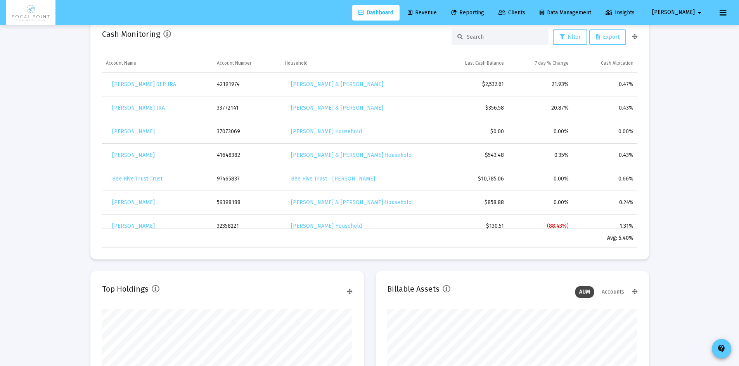  Describe the element at coordinates (472, 179) in the screenshot. I see `td: $10,785.06` at that location.